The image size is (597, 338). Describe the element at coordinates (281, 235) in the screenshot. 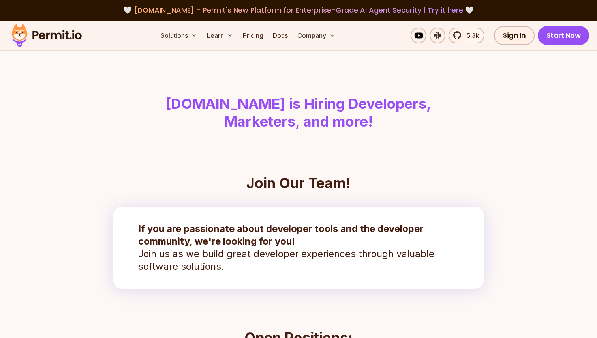

I see `strong: If you are passionate about developer tools and the developer community, we're looking for you!` at that location.